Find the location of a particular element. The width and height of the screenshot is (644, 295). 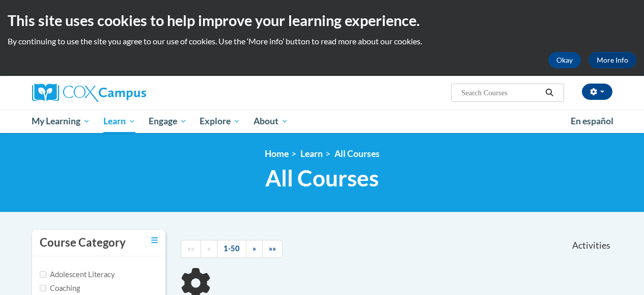

a: End is located at coordinates (272, 249).